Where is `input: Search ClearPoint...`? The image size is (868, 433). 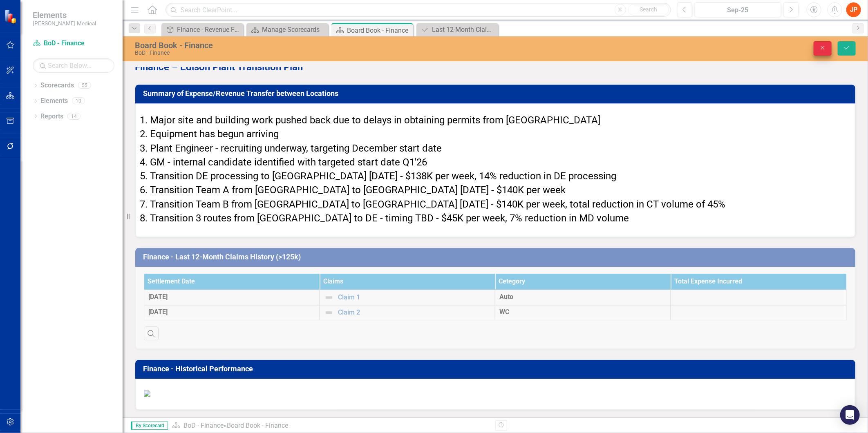
input: Search ClearPoint... is located at coordinates (419, 10).